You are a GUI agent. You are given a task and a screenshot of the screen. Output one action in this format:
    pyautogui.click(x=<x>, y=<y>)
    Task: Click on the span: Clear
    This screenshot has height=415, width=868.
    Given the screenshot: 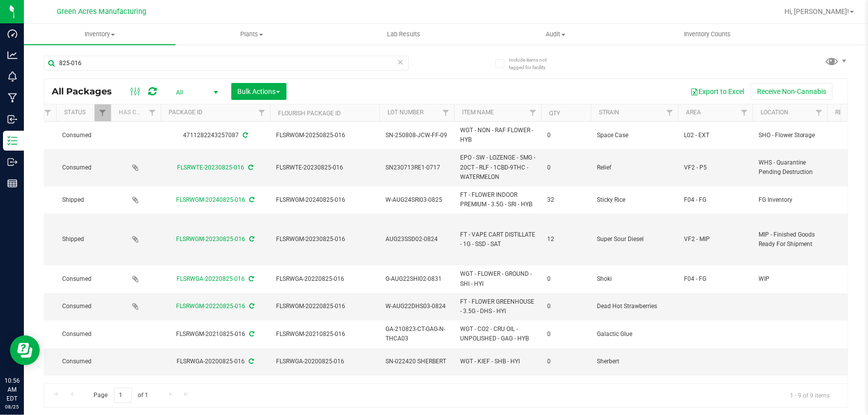 What is the action you would take?
    pyautogui.click(x=400, y=62)
    